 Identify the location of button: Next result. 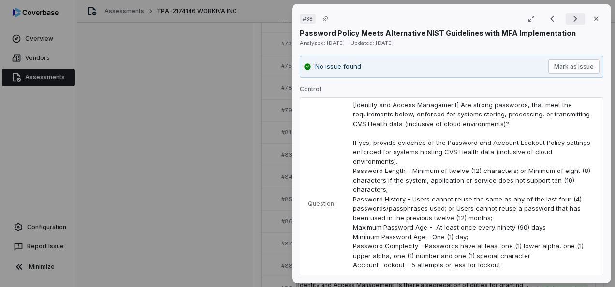
(575, 19).